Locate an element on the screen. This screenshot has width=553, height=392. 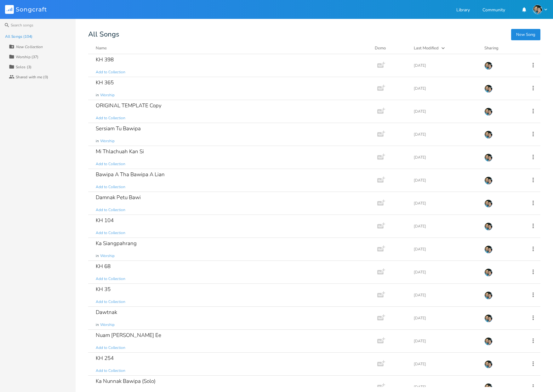
div: KH 398 is located at coordinates (104, 60).